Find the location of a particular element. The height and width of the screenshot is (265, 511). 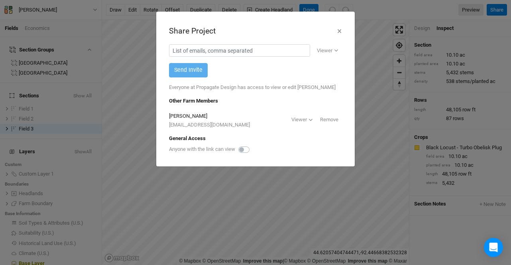

button: Remove is located at coordinates (329, 120).